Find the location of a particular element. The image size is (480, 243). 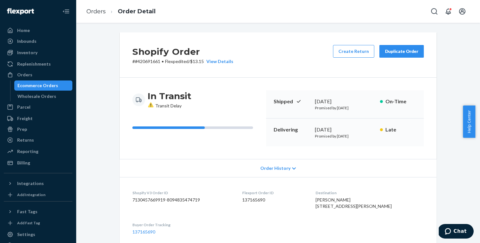

div: Parcel is located at coordinates (24, 107).